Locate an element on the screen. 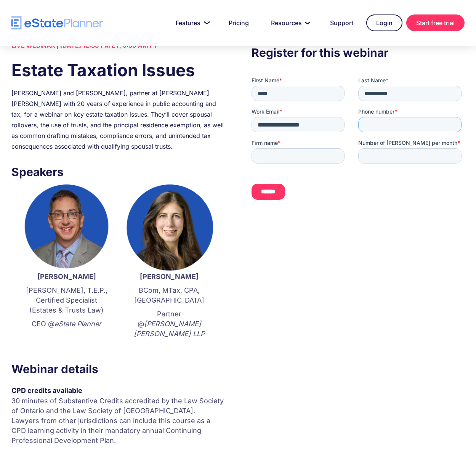 The image size is (476, 457). a: Login is located at coordinates (385, 23).